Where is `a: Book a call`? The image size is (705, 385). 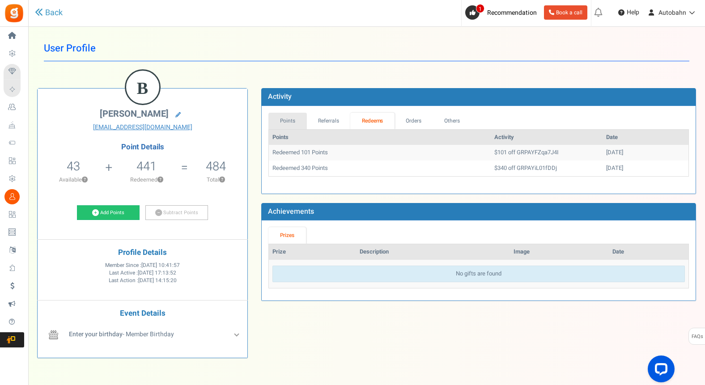 a: Book a call is located at coordinates (566, 13).